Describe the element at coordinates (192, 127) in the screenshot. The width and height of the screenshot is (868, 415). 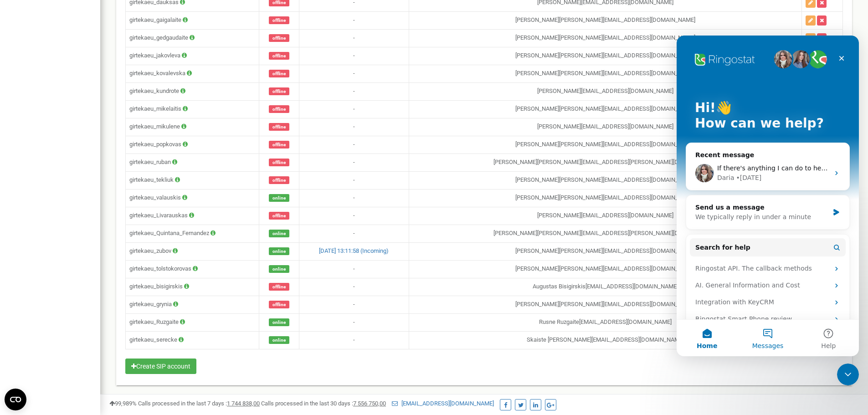
I see `td: girtekaeu_mikulene` at that location.